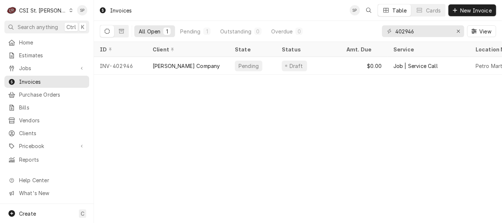 The width and height of the screenshot is (502, 223). What do you see at coordinates (47, 133) in the screenshot?
I see `a: Clients` at bounding box center [47, 133].